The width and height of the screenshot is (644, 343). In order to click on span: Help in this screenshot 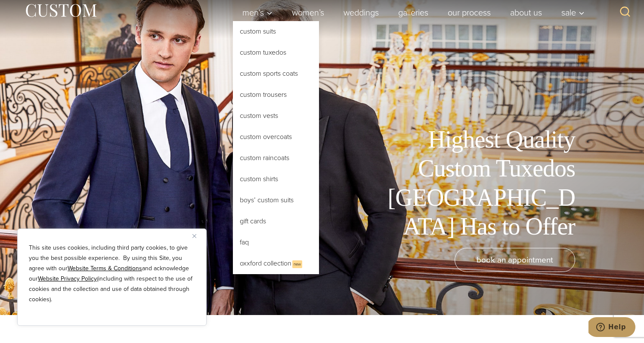, I will do `click(28, 10)`.